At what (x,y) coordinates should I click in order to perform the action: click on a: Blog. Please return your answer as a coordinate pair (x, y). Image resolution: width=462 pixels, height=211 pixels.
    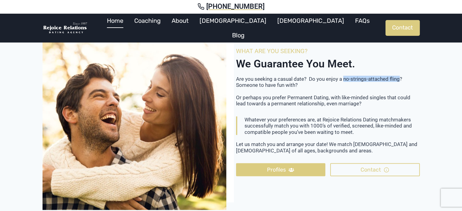
    Looking at the image, I should click on (238, 35).